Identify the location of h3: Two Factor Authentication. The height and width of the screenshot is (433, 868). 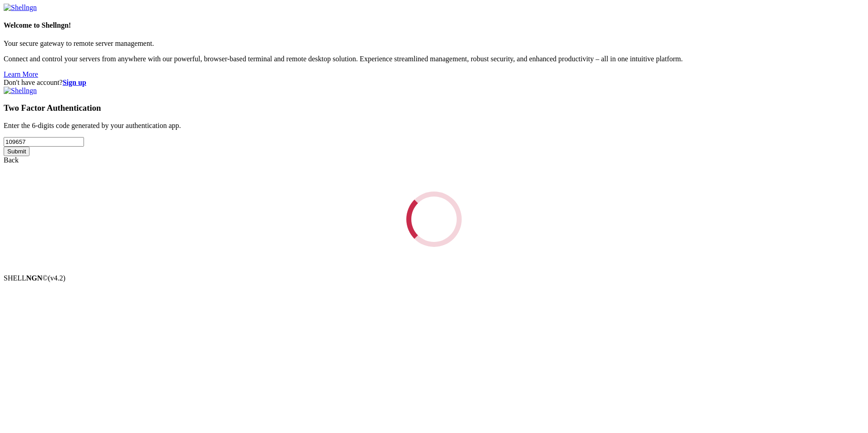
(434, 108).